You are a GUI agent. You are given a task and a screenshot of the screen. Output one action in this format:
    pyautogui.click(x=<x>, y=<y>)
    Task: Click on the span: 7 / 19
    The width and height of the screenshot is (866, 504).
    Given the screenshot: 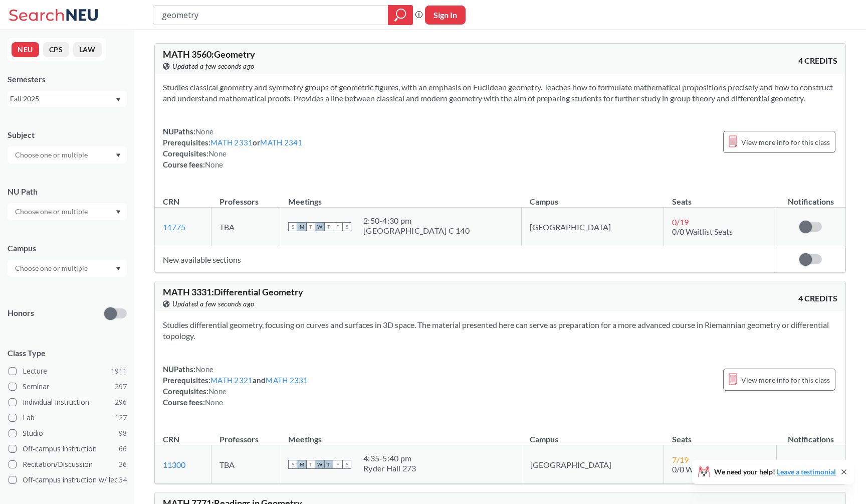 What is the action you would take?
    pyautogui.click(x=680, y=459)
    